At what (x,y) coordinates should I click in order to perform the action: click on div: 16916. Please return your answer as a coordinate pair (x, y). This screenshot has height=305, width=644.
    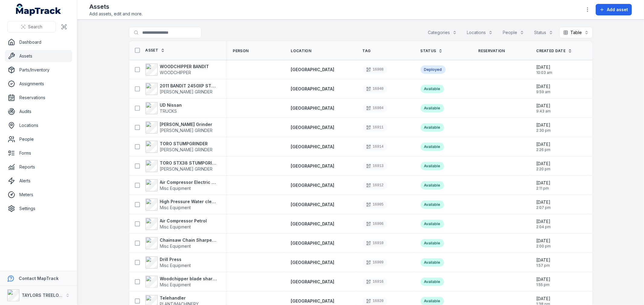
    Looking at the image, I should click on (375, 282).